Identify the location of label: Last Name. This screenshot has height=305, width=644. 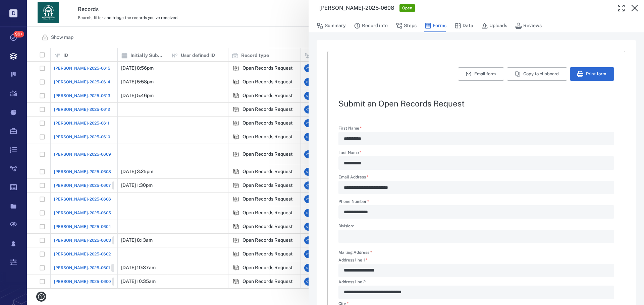
(476, 154).